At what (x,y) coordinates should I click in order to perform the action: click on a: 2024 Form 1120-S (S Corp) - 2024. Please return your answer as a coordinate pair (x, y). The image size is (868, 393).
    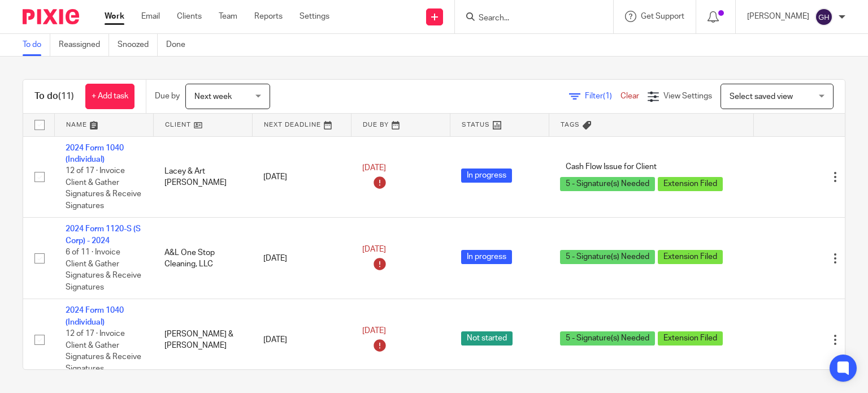
    Looking at the image, I should click on (103, 235).